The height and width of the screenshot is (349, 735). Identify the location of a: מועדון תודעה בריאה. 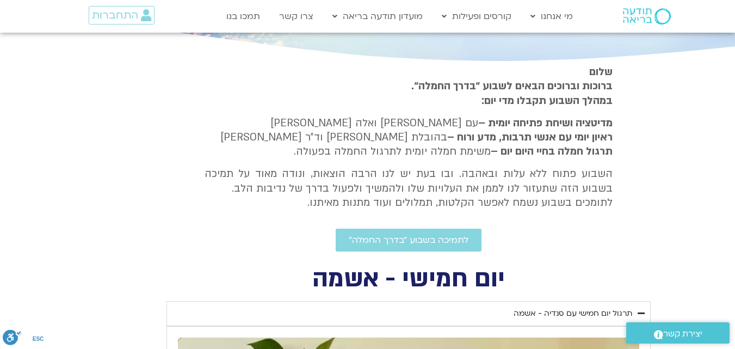
(377, 16).